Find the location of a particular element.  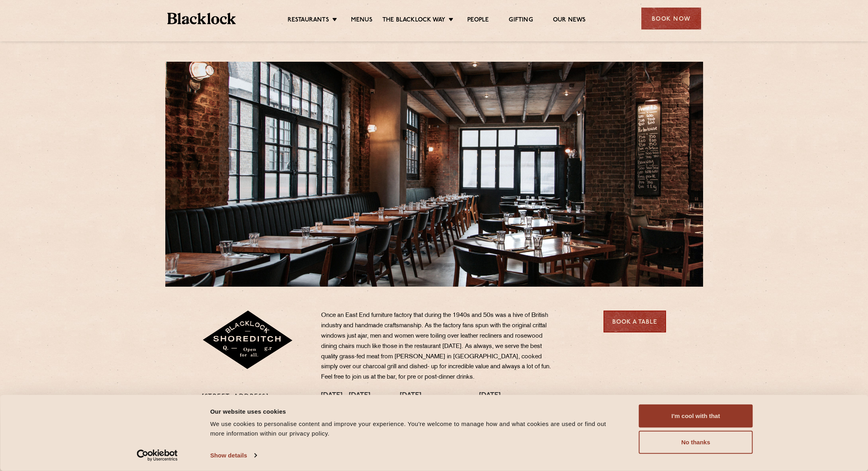

button: No thanks is located at coordinates (696, 442).